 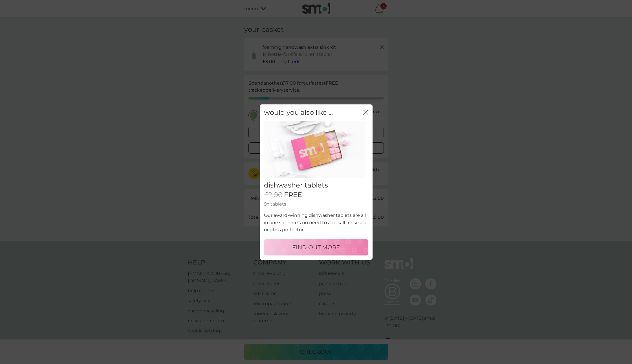 What do you see at coordinates (316, 204) in the screenshot?
I see `p: 9x tablets` at bounding box center [316, 204].